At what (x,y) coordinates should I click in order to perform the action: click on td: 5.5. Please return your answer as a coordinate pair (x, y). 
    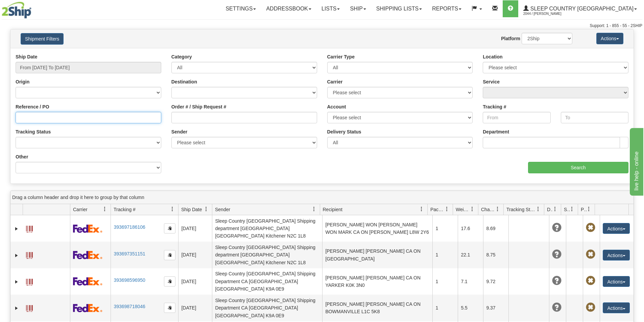
    Looking at the image, I should click on (470, 307).